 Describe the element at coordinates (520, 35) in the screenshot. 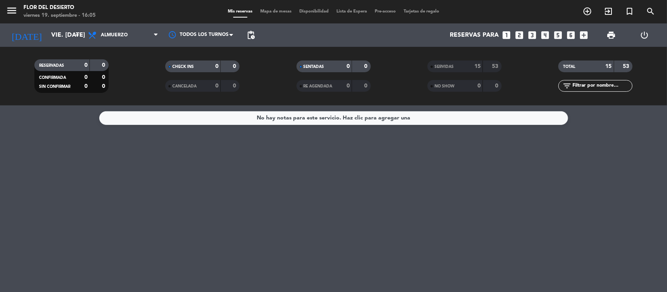

I see `i: looks_two` at that location.